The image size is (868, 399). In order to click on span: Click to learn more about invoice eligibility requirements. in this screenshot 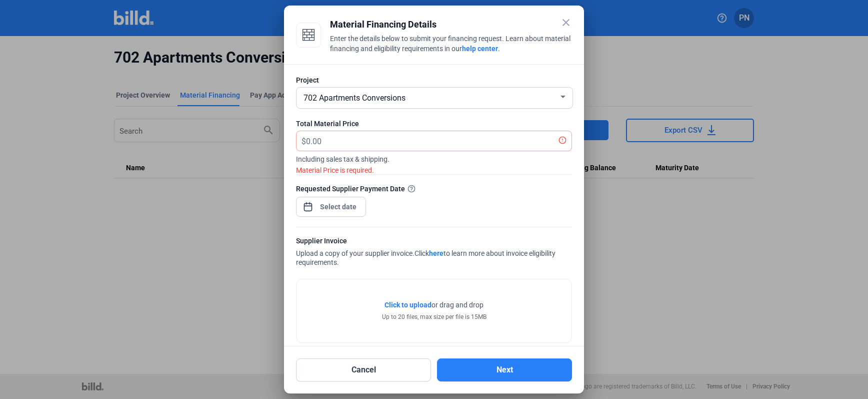, I will do `click(426, 258)`.